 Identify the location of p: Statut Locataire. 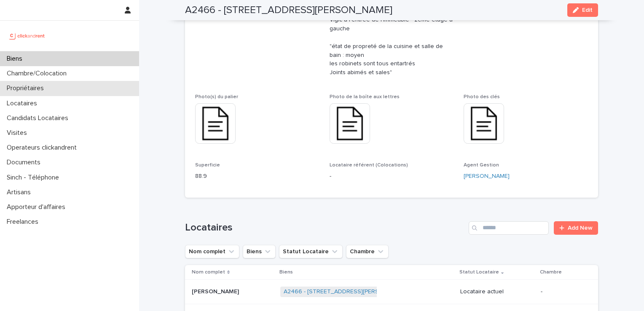
(479, 272).